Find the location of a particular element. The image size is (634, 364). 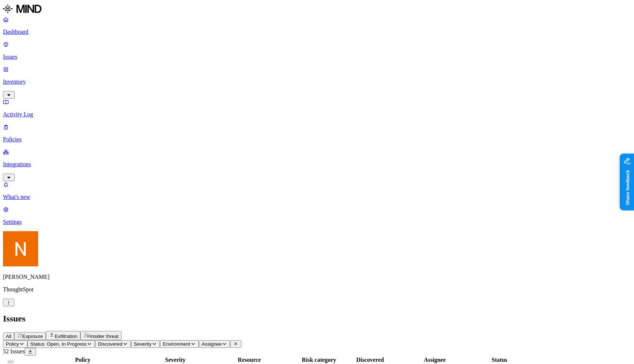

span: Severity is located at coordinates (143, 344).